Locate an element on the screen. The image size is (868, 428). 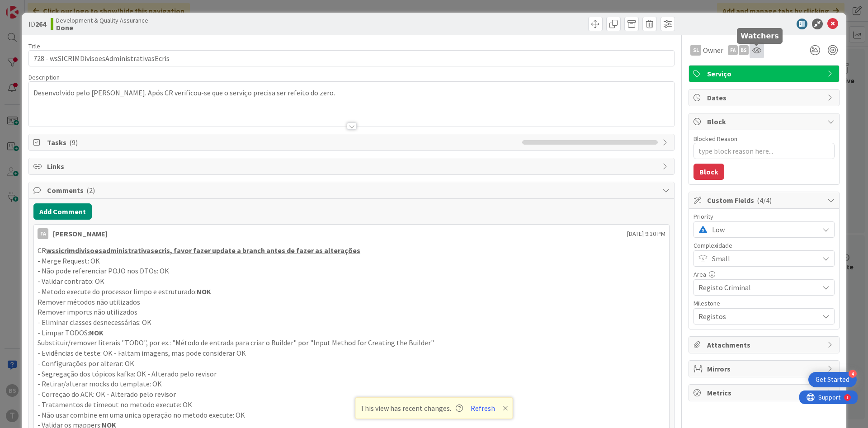
p: - Tratamentos de timeout no metodo execute: OK is located at coordinates (351, 404).